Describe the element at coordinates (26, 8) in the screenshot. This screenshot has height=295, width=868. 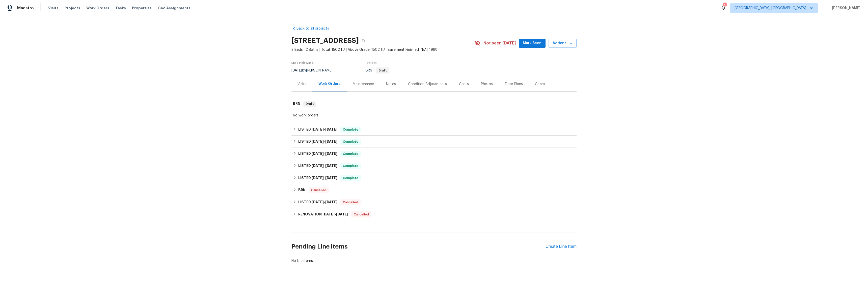
I see `span: Maestro` at that location.